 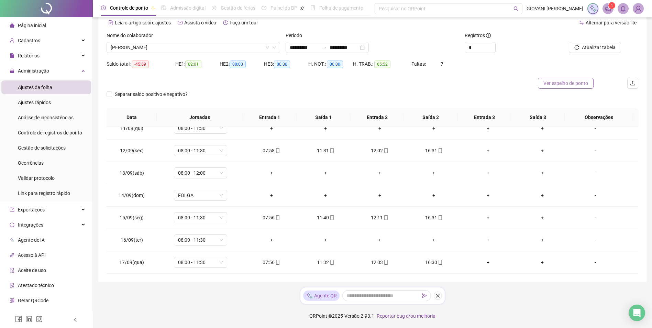 I want to click on span: 00:00, so click(x=282, y=64).